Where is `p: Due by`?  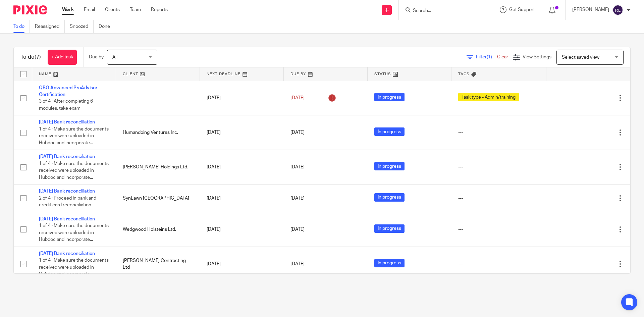
p: Due by is located at coordinates (96, 57).